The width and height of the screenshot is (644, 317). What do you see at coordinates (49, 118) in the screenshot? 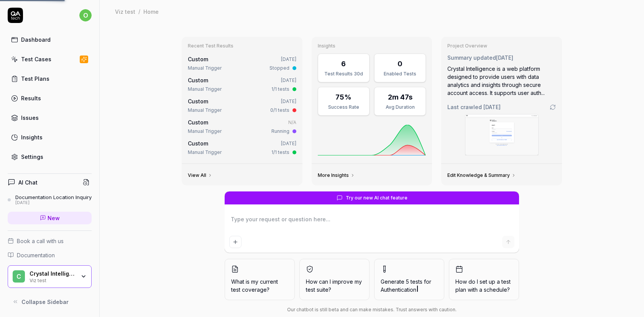
I see `a: Issues` at bounding box center [49, 118].